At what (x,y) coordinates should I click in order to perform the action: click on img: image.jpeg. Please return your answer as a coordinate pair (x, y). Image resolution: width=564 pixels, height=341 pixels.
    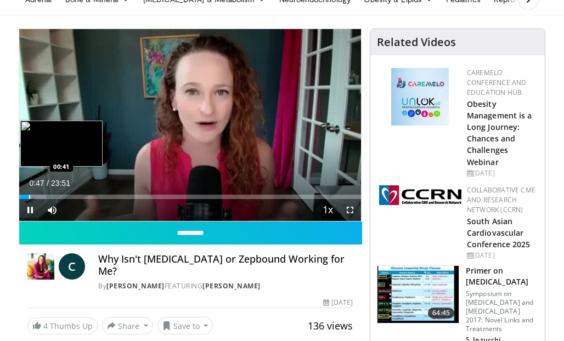
    Looking at the image, I should click on (61, 144).